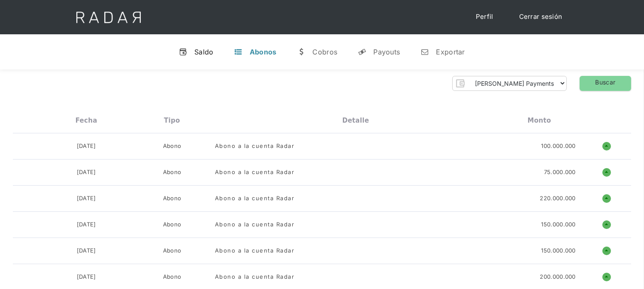 This screenshot has height=289, width=644. What do you see at coordinates (263, 52) in the screenshot?
I see `div: Abonos` at bounding box center [263, 52].